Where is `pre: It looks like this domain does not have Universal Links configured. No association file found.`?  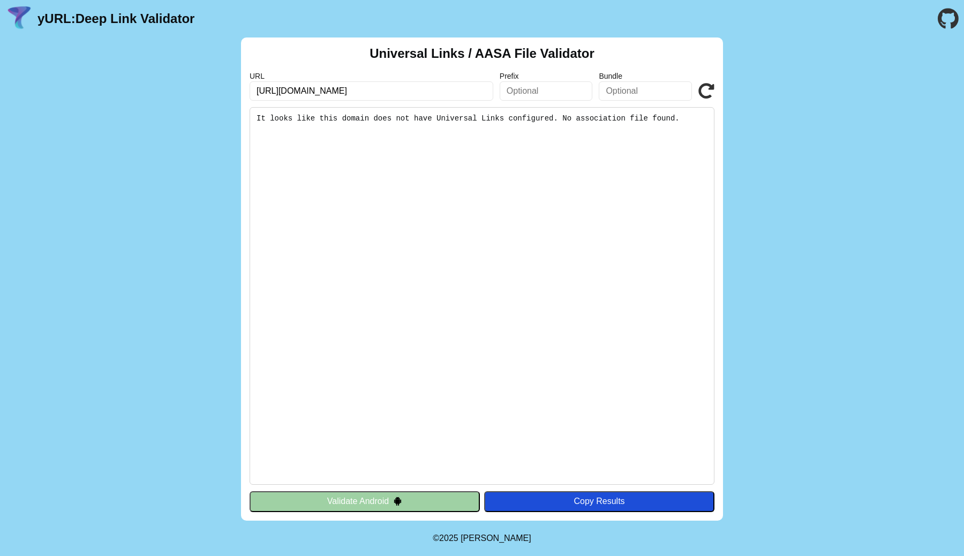 pre: It looks like this domain does not have Universal Links configured. No association file found. is located at coordinates (482, 296).